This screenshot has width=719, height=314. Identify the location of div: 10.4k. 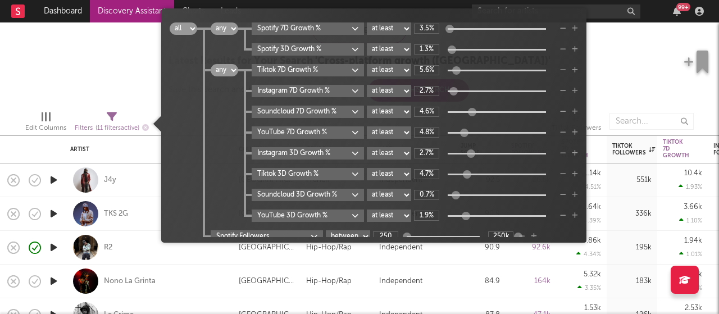
(693, 173).